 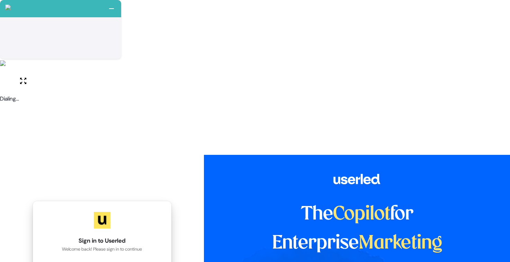 I want to click on span: Copilot, so click(x=361, y=214).